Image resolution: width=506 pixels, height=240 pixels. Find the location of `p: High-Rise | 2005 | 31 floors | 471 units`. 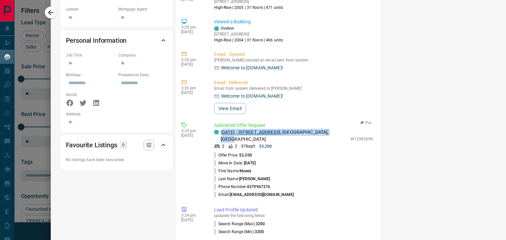

p: High-Rise | 2005 | 31 floors | 471 units is located at coordinates (249, 8).